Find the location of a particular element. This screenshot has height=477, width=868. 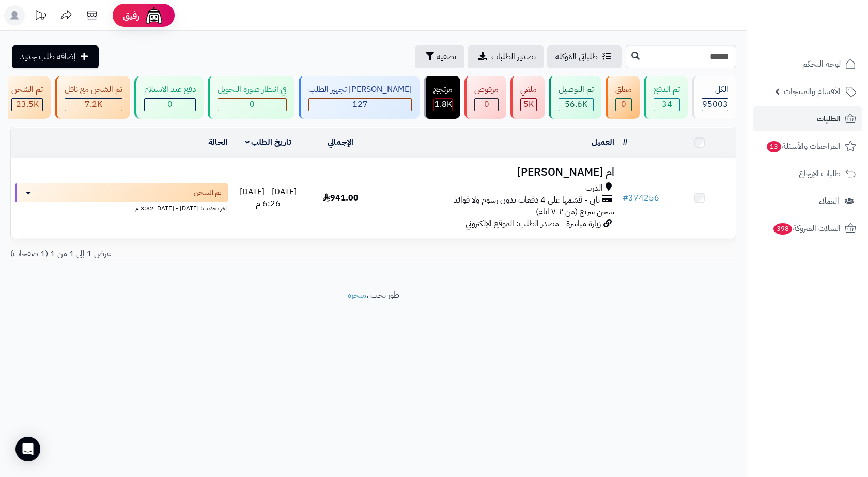

span: تم الشحن is located at coordinates (208, 193).